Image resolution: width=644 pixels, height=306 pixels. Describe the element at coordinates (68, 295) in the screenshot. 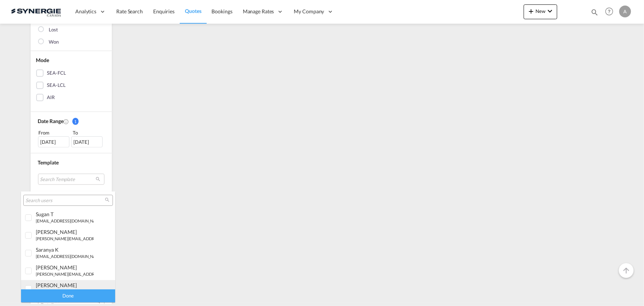

I see `div: Done` at that location.